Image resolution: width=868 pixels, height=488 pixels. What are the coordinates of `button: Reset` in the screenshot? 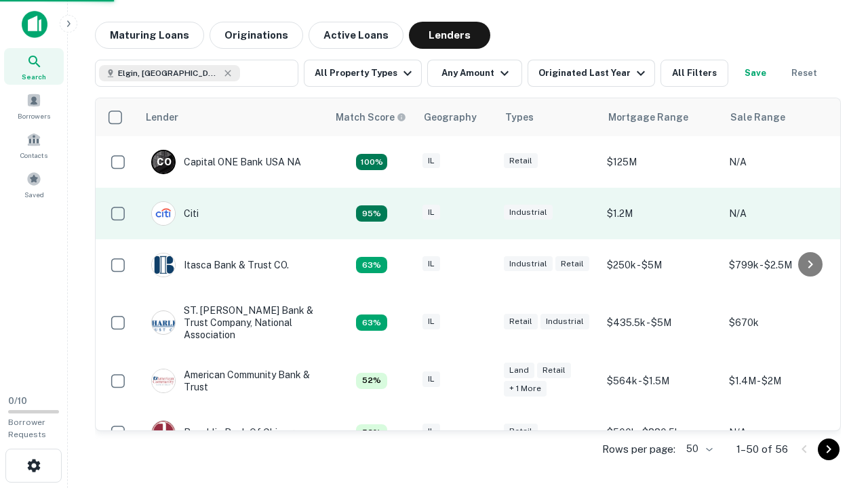 It's located at (804, 73).